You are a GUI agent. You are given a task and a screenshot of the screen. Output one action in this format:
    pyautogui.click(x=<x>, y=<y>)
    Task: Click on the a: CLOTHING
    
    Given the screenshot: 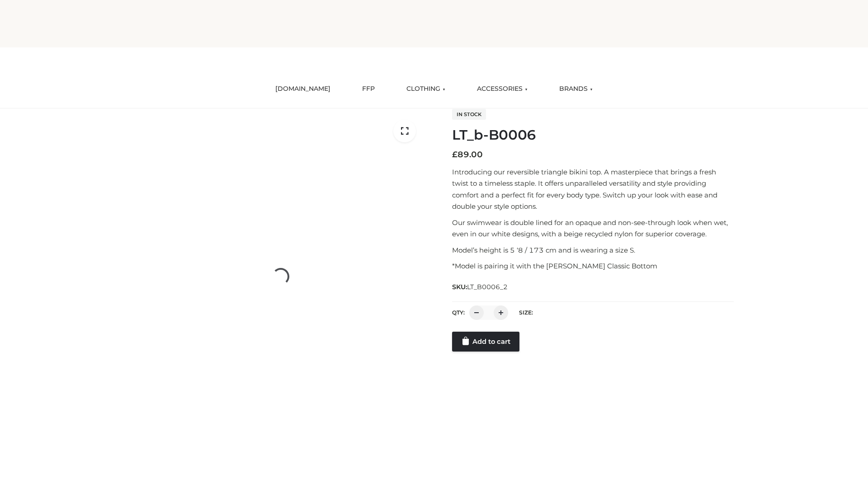 What is the action you would take?
    pyautogui.click(x=426, y=89)
    